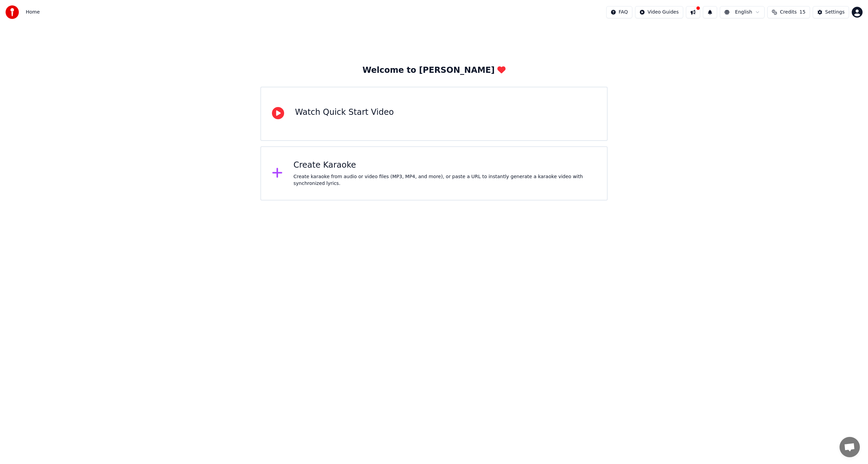 This screenshot has width=868, height=464. What do you see at coordinates (444, 181) in the screenshot?
I see `div: Create karaoke from audio or video files (MP3, MP4, and more), or paste a URL to instantly genera...` at bounding box center [444, 181].